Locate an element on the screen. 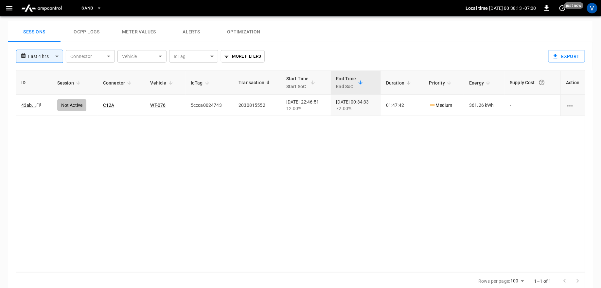  p: Start SoC is located at coordinates (297, 86).